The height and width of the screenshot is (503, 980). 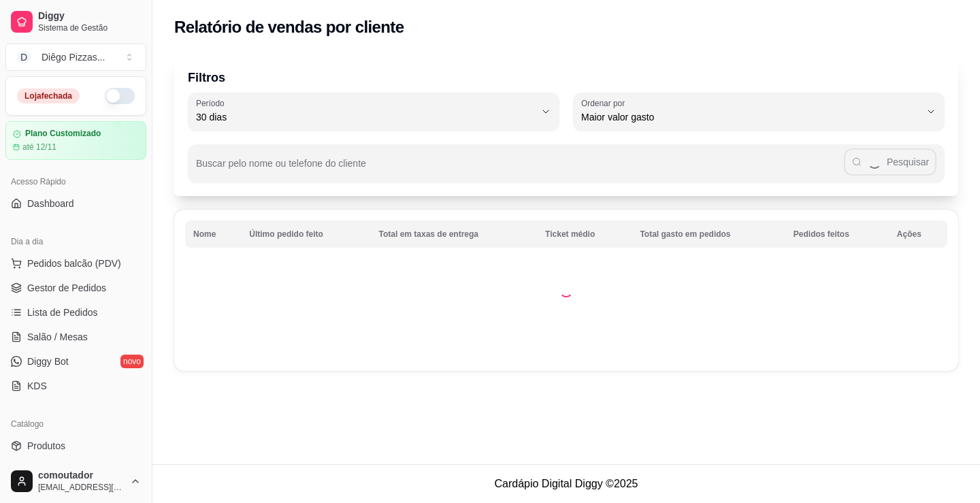 What do you see at coordinates (366, 117) in the screenshot?
I see `span: 30 dias` at bounding box center [366, 117].